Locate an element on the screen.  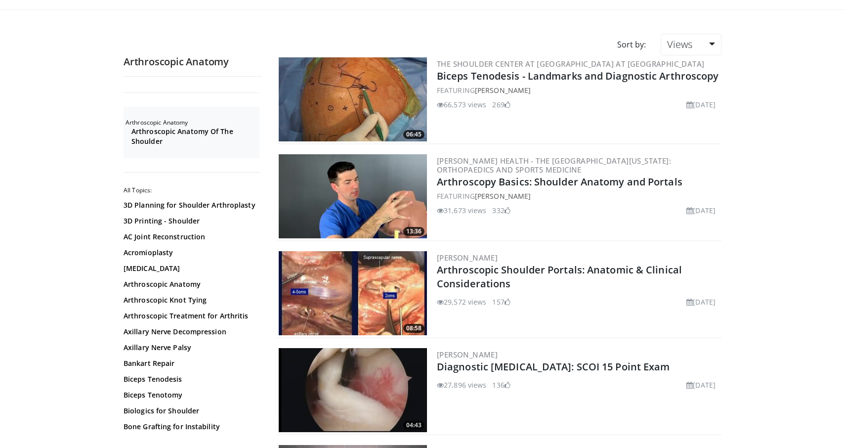
a: Arthroscopic Treatment for Arthritis is located at coordinates (190, 316).